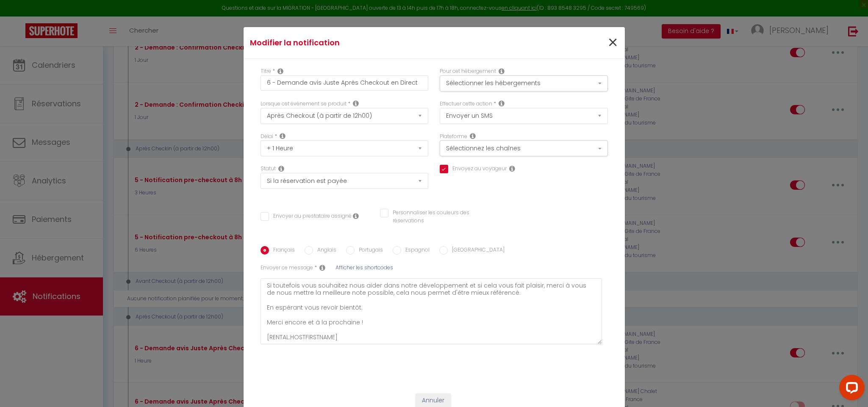 Image resolution: width=868 pixels, height=407 pixels. I want to click on i: Title, so click(280, 71).